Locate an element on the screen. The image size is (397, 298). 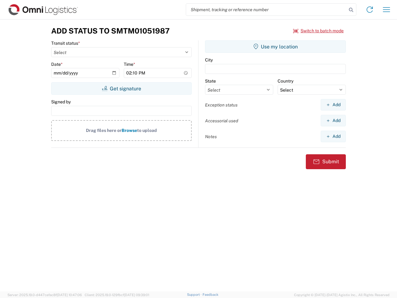
input: Shipment, tracking or reference number is located at coordinates (266, 10).